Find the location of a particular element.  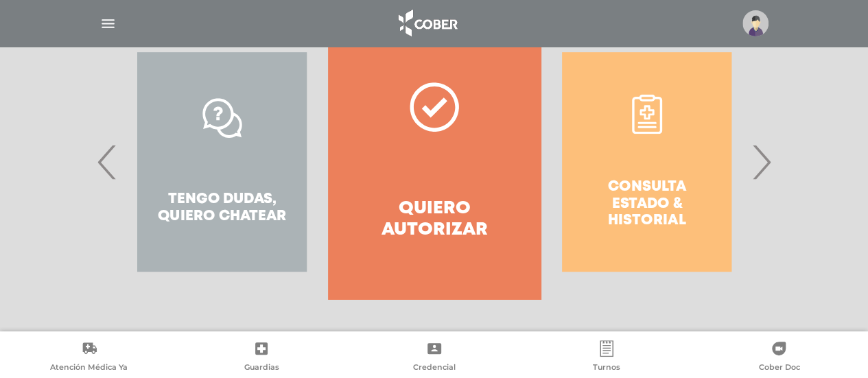

span: Cober Doc is located at coordinates (779, 368).